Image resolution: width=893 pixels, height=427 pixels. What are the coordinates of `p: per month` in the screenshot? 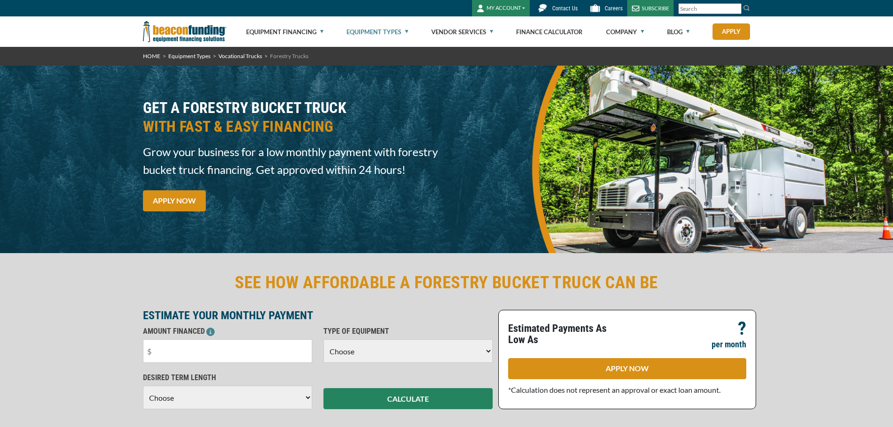 It's located at (729, 345).